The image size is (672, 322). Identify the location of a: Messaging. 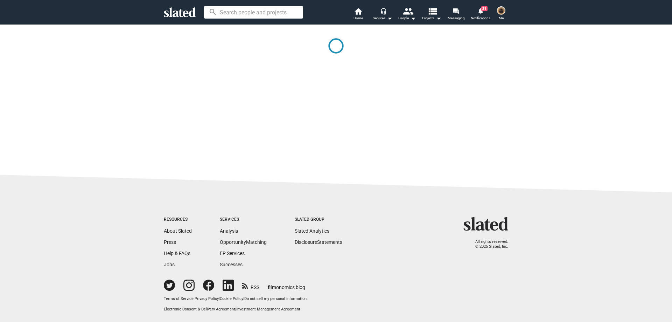
(456, 15).